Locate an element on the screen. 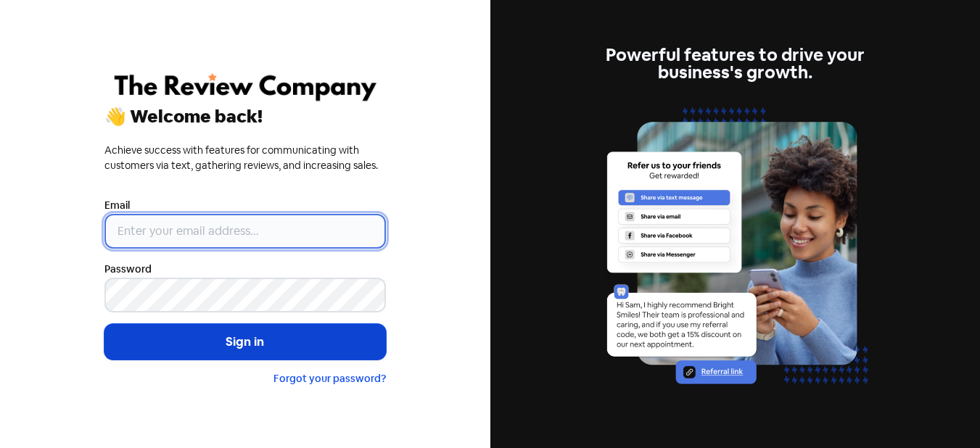 The width and height of the screenshot is (980, 448). input: Enter your email address... is located at coordinates (245, 231).